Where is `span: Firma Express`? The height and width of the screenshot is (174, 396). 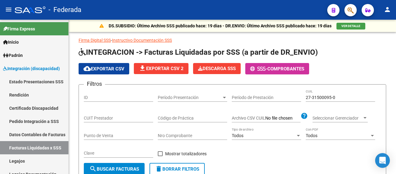 span: Firma Express is located at coordinates (19, 29).